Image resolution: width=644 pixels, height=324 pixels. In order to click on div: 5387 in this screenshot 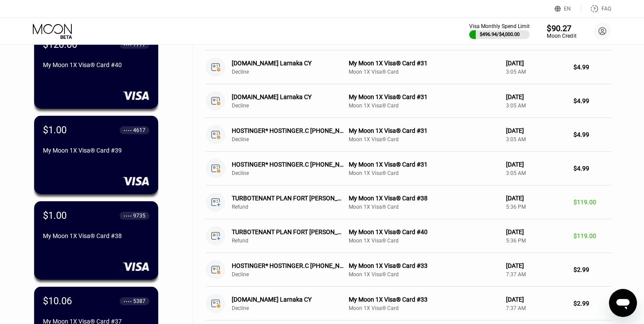, I will do `click(139, 302)`.